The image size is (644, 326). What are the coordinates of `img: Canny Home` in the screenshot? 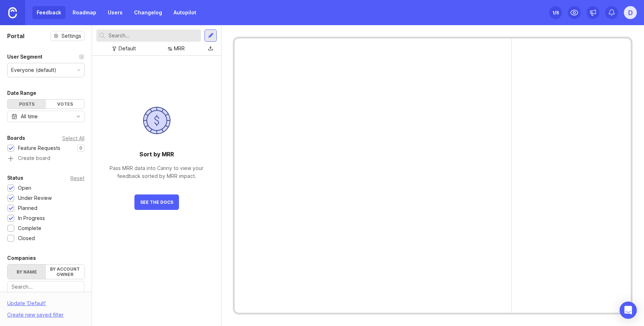 It's located at (12, 12).